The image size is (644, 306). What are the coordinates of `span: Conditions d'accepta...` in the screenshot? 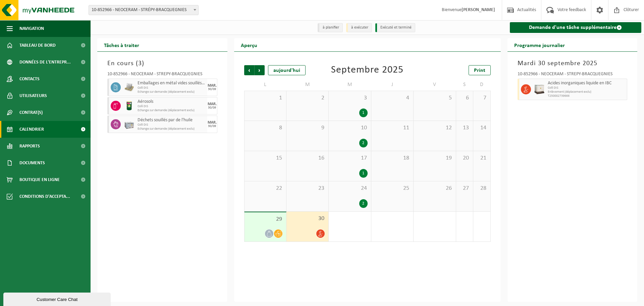 It's located at (44, 196).